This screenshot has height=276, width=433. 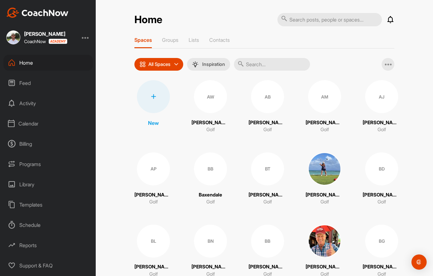 What do you see at coordinates (48, 205) in the screenshot?
I see `div: Templates` at bounding box center [48, 205].